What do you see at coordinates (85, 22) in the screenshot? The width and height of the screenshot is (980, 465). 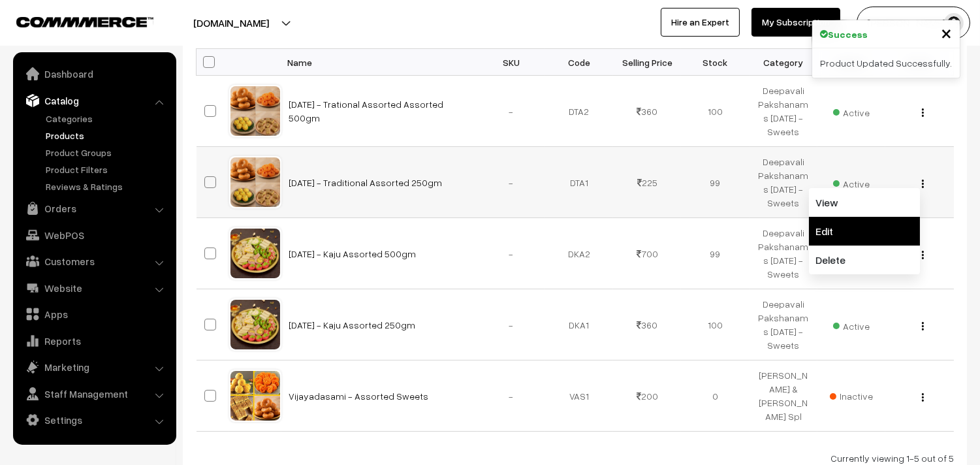 I see `img: COMMMERCE` at bounding box center [85, 22].